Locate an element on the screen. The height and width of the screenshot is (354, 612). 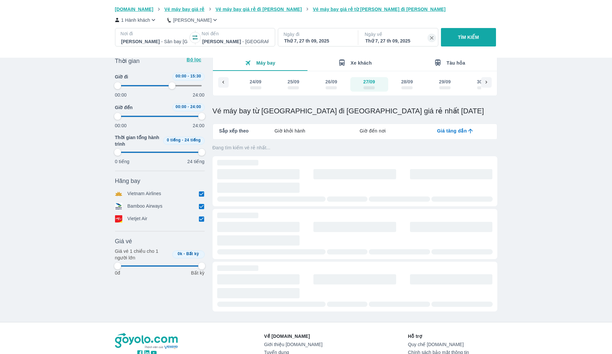
span: Giờ đi is located at coordinates (122, 77).